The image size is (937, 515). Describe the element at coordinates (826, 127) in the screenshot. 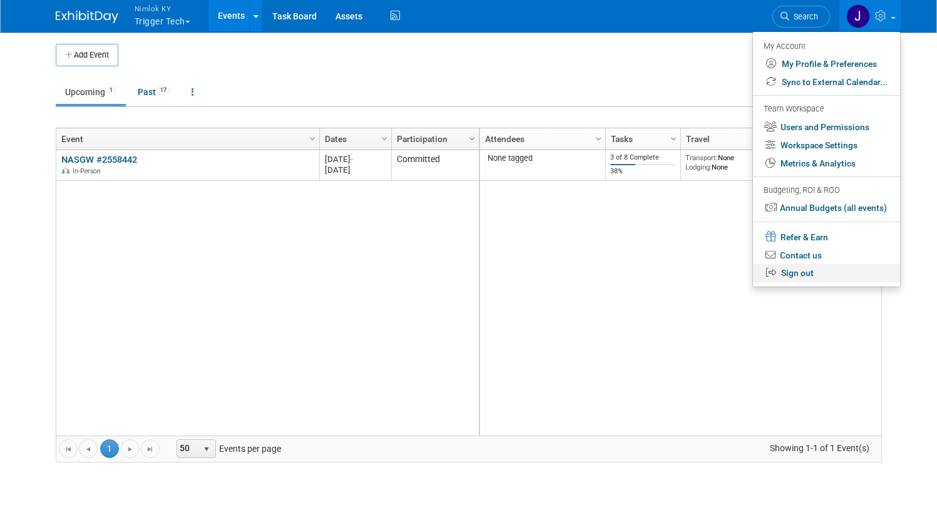

I see `a: Users and Permissions` at that location.